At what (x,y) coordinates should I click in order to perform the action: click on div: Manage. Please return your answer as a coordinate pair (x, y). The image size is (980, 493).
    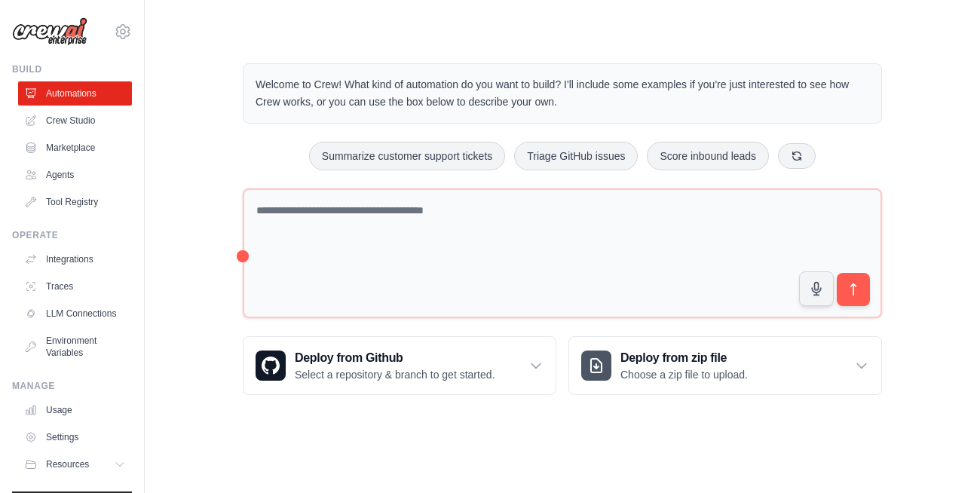
    Looking at the image, I should click on (71, 386).